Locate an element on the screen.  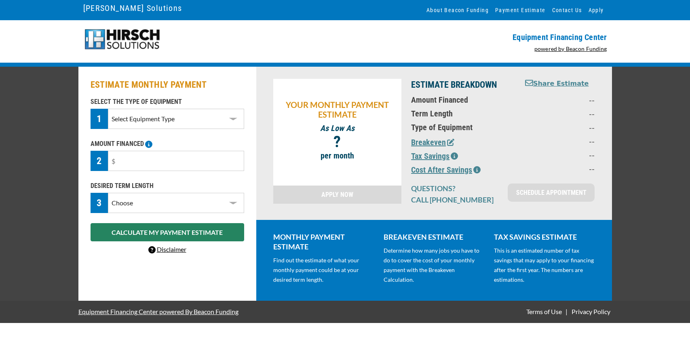
h2: ESTIMATE MONTHLY PAYMENT is located at coordinates (167, 85).